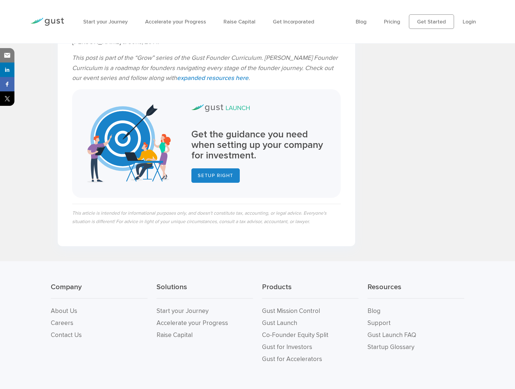 The height and width of the screenshot is (389, 515). Describe the element at coordinates (379, 323) in the screenshot. I see `a: Support` at that location.